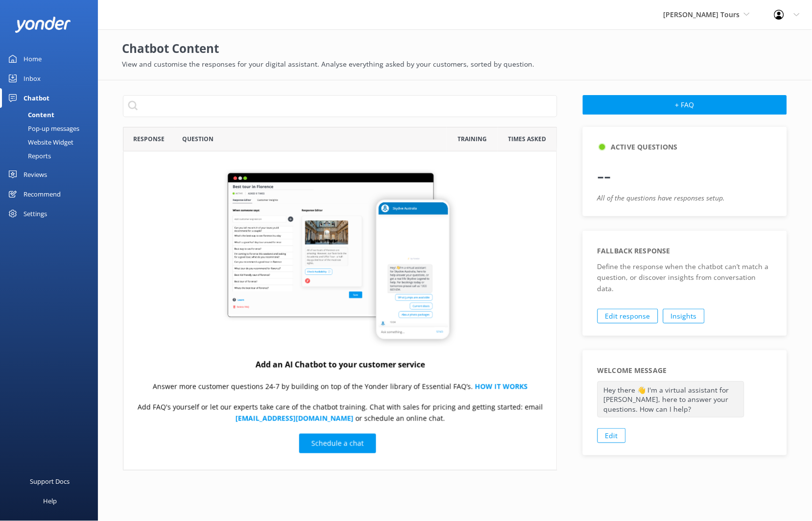  What do you see at coordinates (455, 64) in the screenshot?
I see `p: View and customise the responses for your digital assistant. Analyse everything asked by your cus...` at bounding box center [455, 64].